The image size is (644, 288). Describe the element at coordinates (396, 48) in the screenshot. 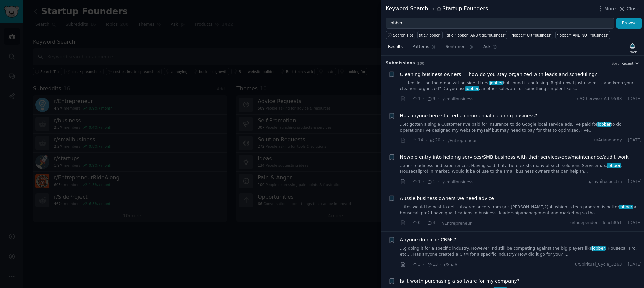

I see `a: Results` at that location.